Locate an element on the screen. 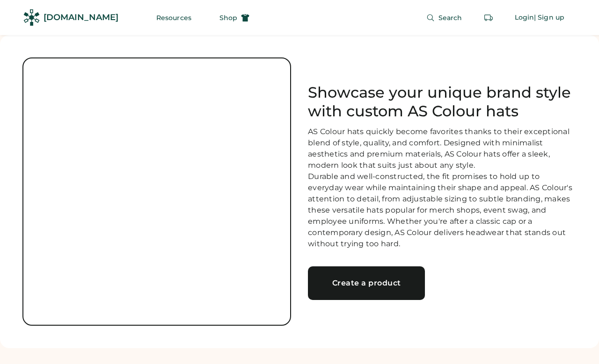 The height and width of the screenshot is (364, 599). div: Login is located at coordinates (525, 18).